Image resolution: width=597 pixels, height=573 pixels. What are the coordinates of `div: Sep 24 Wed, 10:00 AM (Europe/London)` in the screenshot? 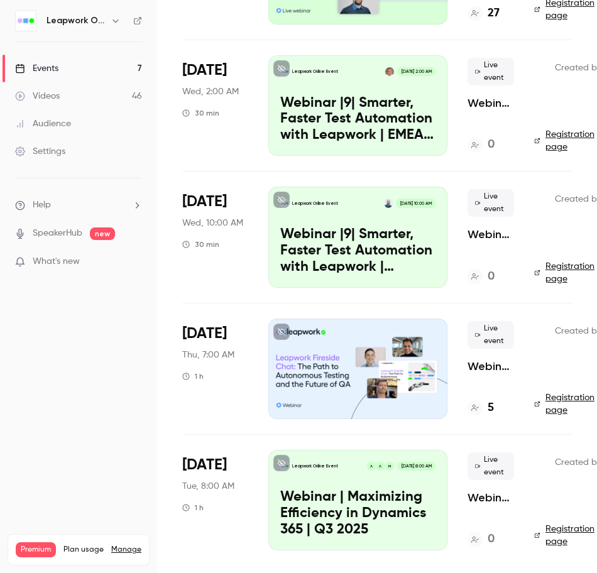 It's located at (215, 106).